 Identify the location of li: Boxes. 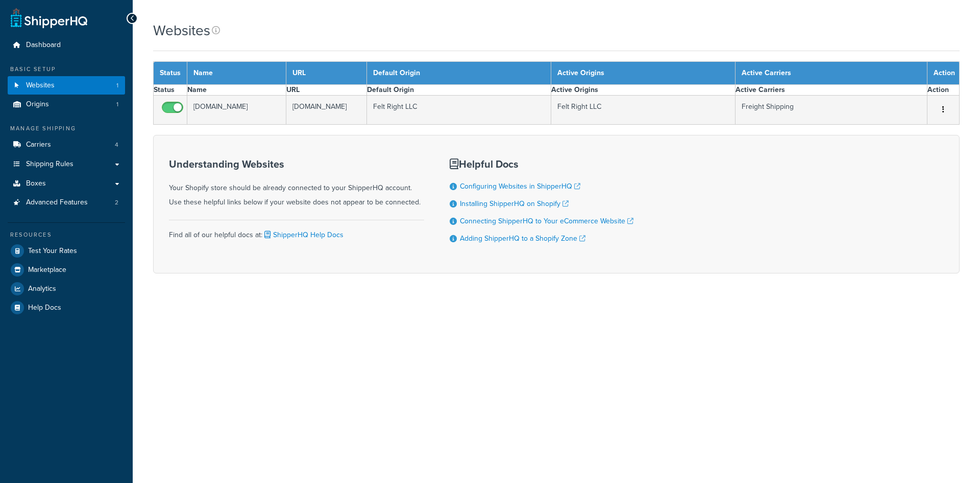
(66, 183).